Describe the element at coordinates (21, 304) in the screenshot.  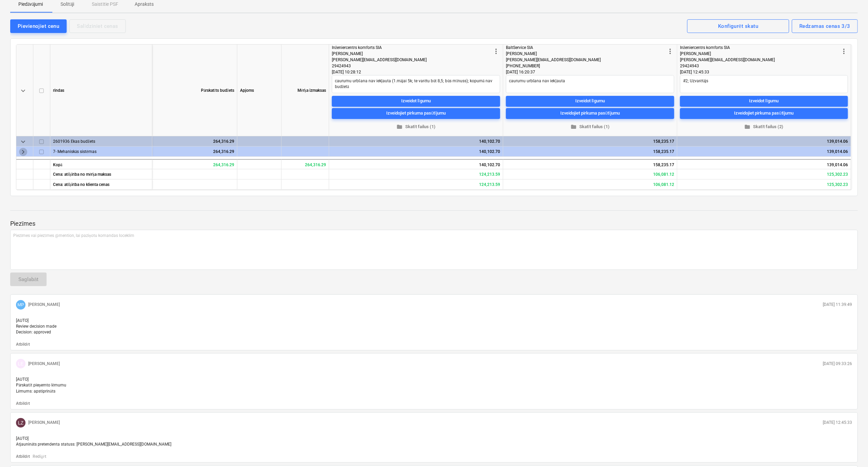
I see `span: MP` at that location.